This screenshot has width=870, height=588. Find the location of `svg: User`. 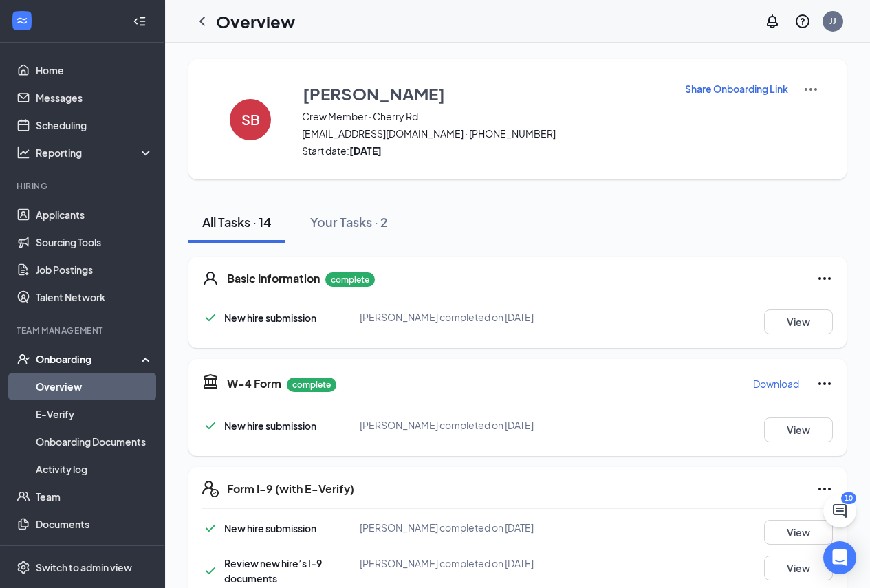

svg: User is located at coordinates (211, 278).